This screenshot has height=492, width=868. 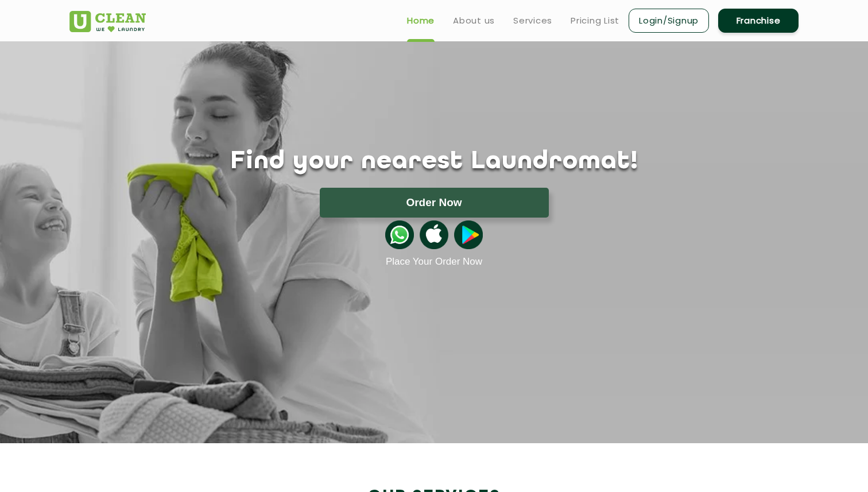 What do you see at coordinates (468, 235) in the screenshot?
I see `img: playstoreicon.png` at bounding box center [468, 235].